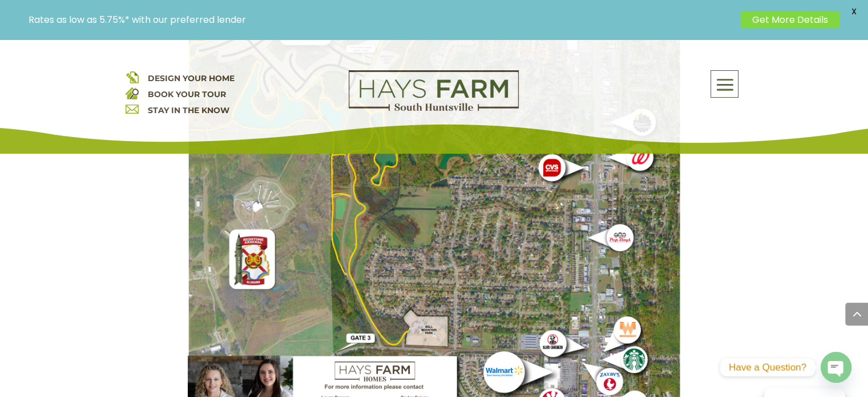  Describe the element at coordinates (382, 20) in the screenshot. I see `p: Rates as low as 5.75%* with our preferred lender` at that location.